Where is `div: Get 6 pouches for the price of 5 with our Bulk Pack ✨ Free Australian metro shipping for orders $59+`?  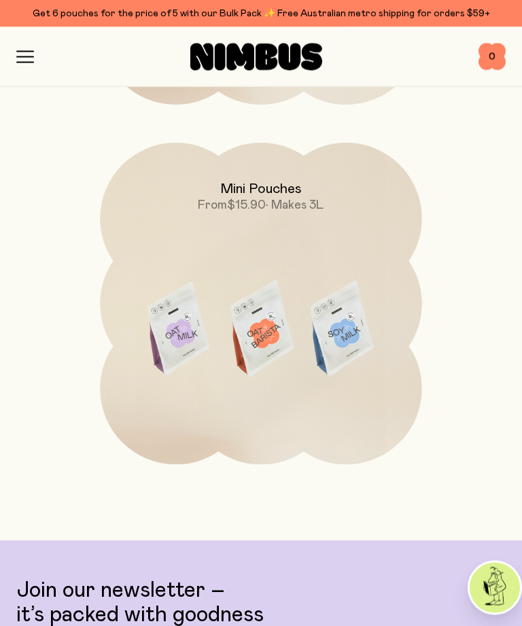
div: Get 6 pouches for the price of 5 with our Bulk Pack ✨ Free Australian metro shipping for orders $59+ is located at coordinates (261, 14).